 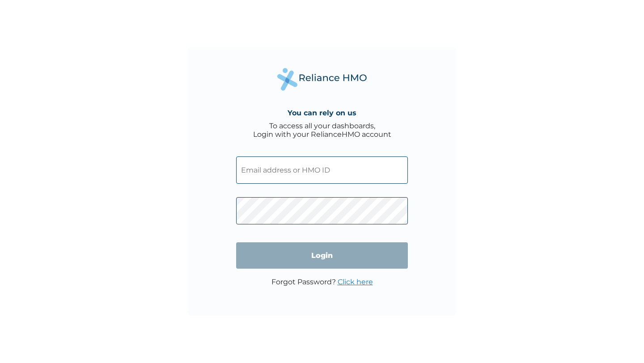 What do you see at coordinates (322, 255) in the screenshot?
I see `input: Login` at bounding box center [322, 255].